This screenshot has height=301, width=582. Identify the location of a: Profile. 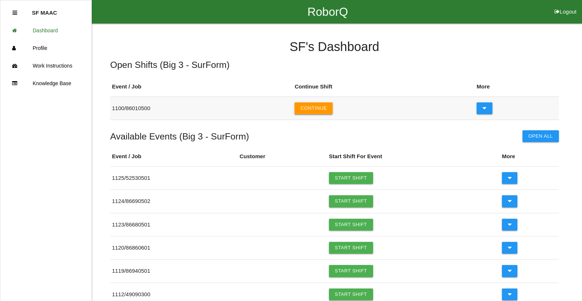
(46, 48).